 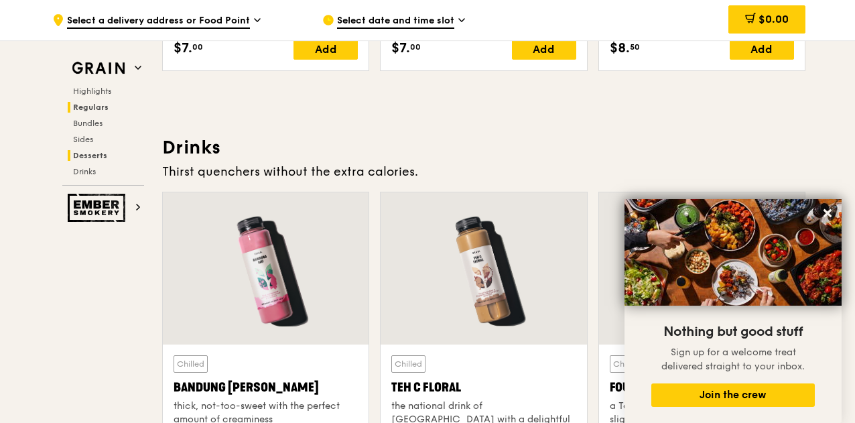 I want to click on span: Regulars, so click(x=90, y=107).